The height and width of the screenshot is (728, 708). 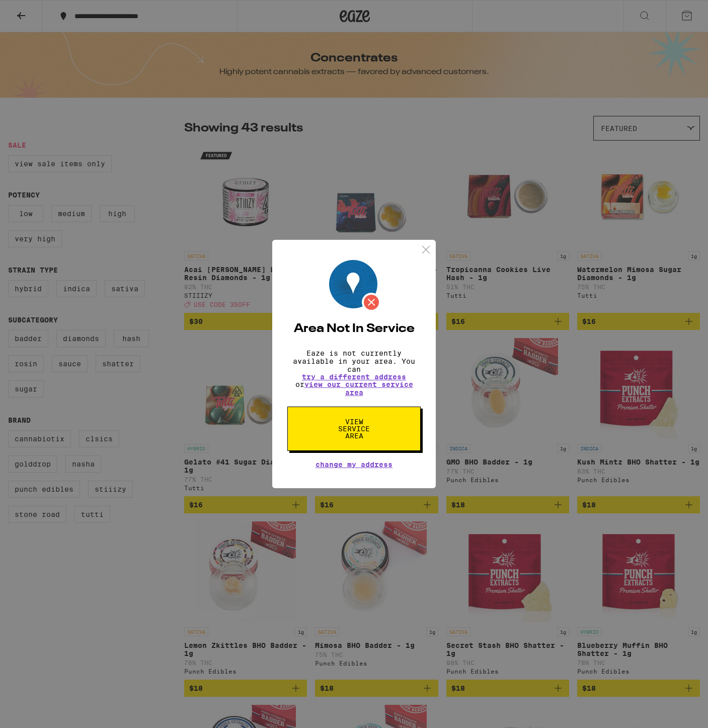 What do you see at coordinates (39, 11) in the screenshot?
I see `span: Hi. Need any help?` at bounding box center [39, 11].